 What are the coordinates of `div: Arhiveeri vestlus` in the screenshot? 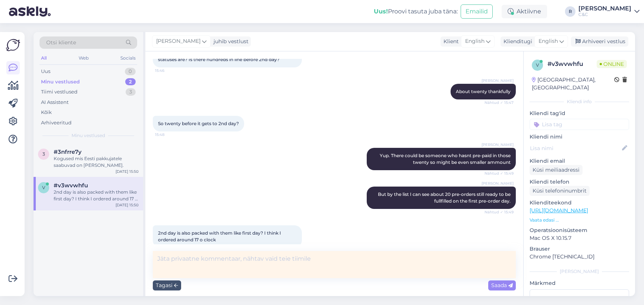 It's located at (600, 41).